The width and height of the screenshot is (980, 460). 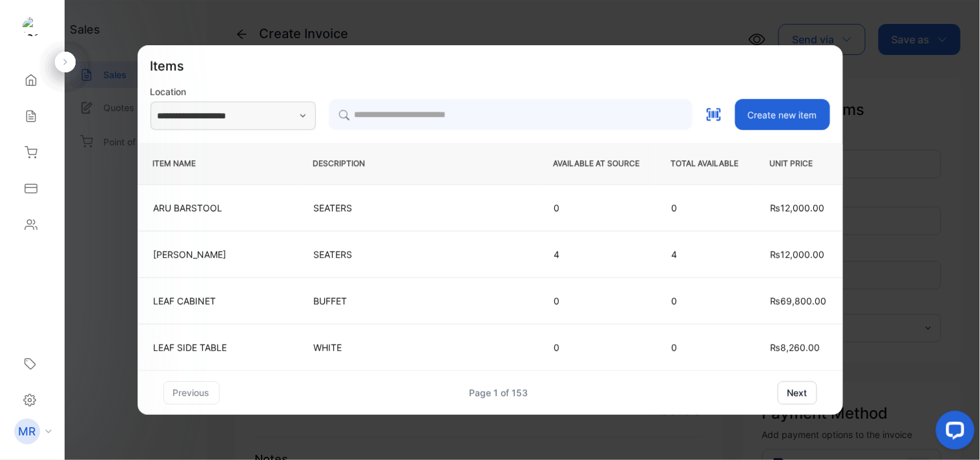 What do you see at coordinates (218, 300) in the screenshot?
I see `p: LEAF CABINET` at bounding box center [218, 300].